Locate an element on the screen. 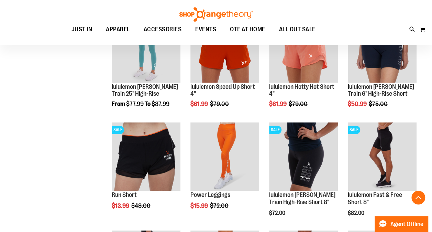  button: Back To Top is located at coordinates (418, 197).